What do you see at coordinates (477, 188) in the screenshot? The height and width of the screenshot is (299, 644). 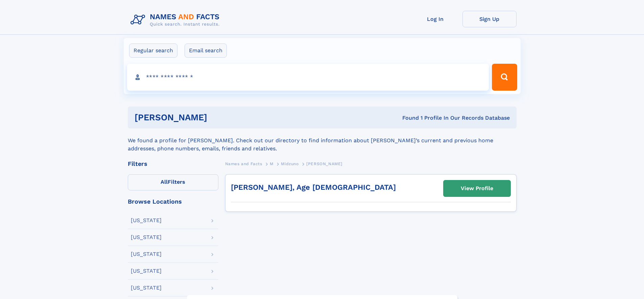 I see `div: View Profile` at bounding box center [477, 188].